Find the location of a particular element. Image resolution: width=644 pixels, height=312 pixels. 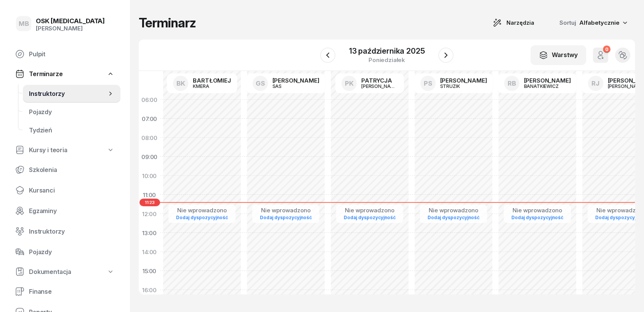

span: Egzaminy is located at coordinates (71, 211).